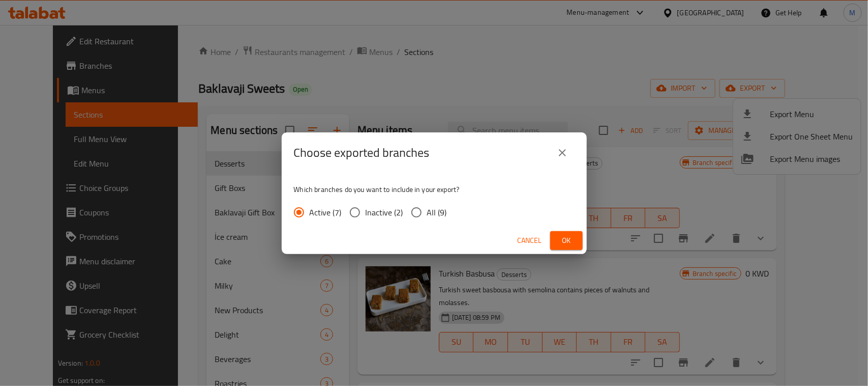  I want to click on span: Active (7), so click(326, 212).